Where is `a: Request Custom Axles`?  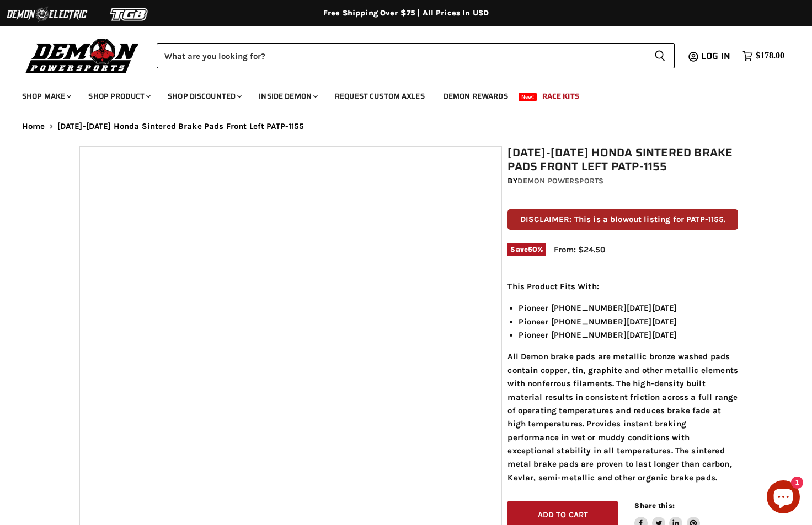 a: Request Custom Axles is located at coordinates (379, 95).